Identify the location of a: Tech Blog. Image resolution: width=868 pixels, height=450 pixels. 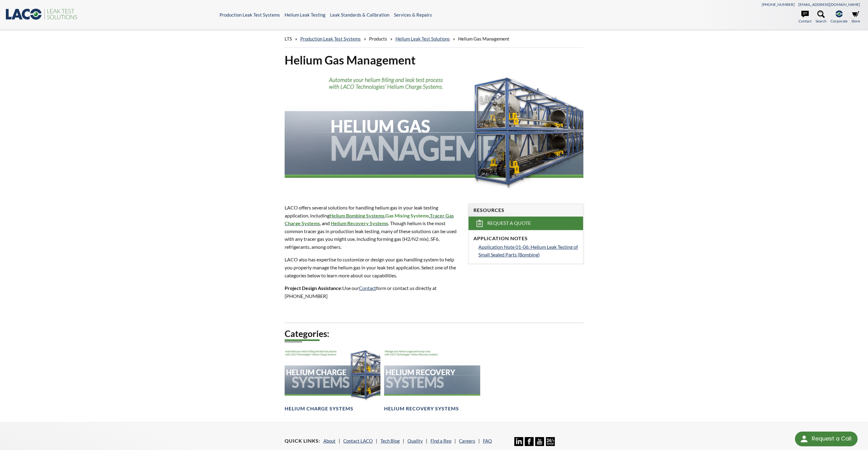
(390, 441).